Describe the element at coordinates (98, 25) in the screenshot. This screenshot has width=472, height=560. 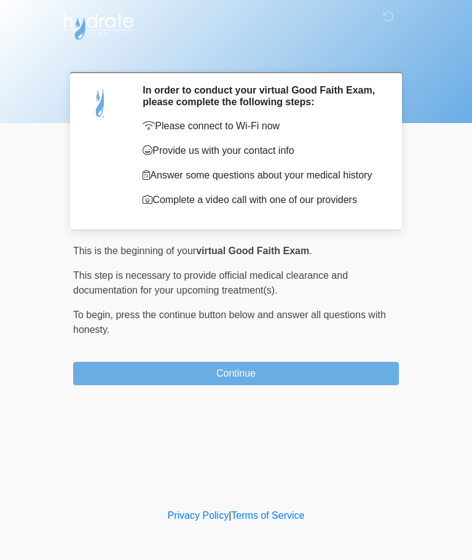
I see `img: Hydrate IV Bar - Arcadia Logo` at that location.